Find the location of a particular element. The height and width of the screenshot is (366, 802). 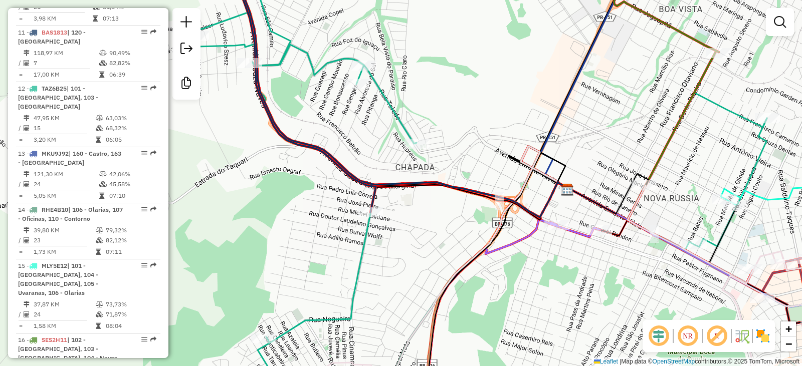

td: 1,58 KM is located at coordinates (64, 326).